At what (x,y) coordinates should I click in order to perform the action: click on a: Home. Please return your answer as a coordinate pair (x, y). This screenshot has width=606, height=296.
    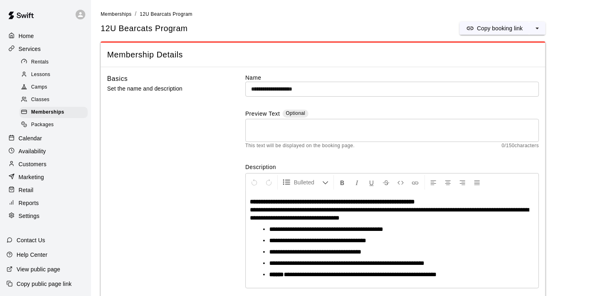
    Looking at the image, I should click on (45, 36).